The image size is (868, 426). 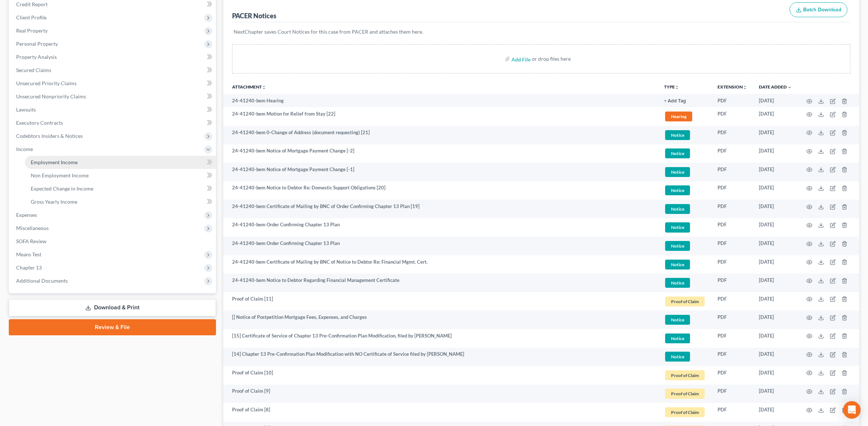 What do you see at coordinates (671, 87) in the screenshot?
I see `button: TYPEunfold_more` at bounding box center [671, 87].